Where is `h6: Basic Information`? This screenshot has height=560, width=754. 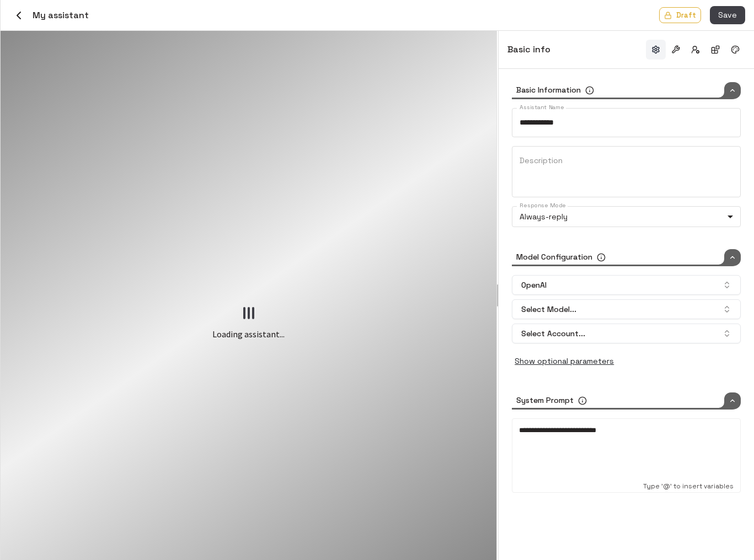
h6: Basic Information is located at coordinates (548, 91).